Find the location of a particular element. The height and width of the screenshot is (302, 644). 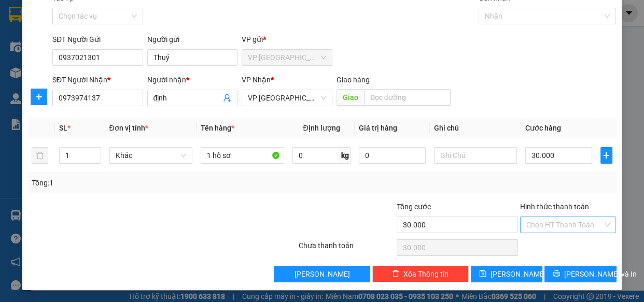

button: delete is located at coordinates (40, 155).